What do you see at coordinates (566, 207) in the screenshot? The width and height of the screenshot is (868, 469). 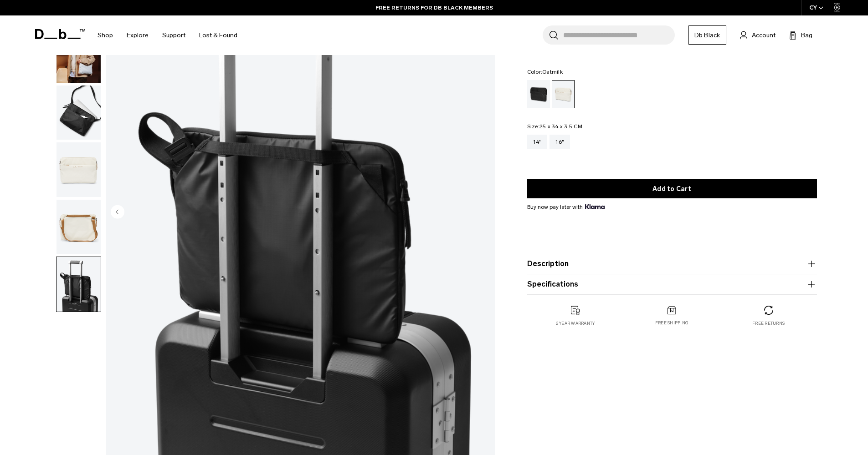 I see `span: Buy now pay later with` at bounding box center [566, 207].